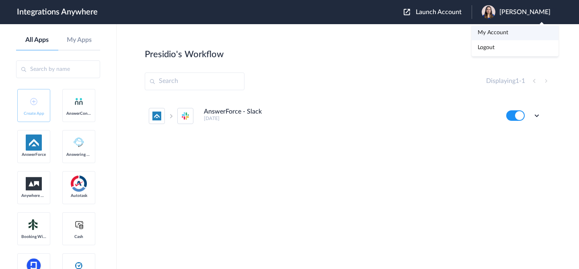  Describe the element at coordinates (34, 154) in the screenshot. I see `span: AnswerForce` at that location.